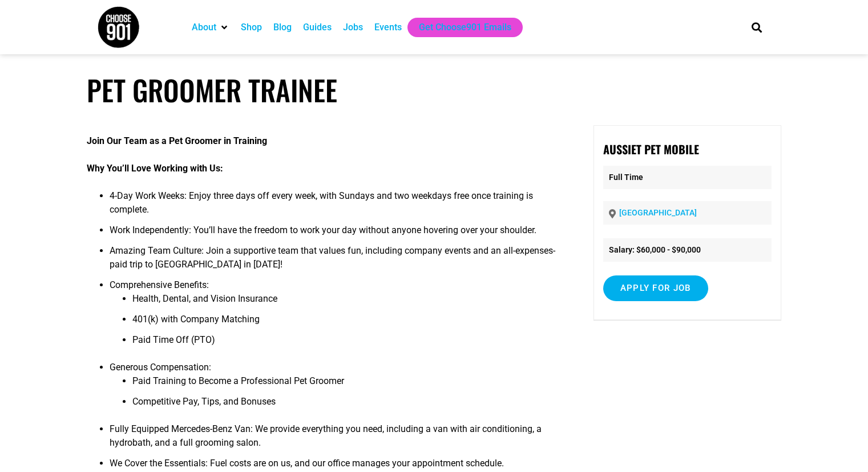 This screenshot has height=472, width=868. What do you see at coordinates (388, 27) in the screenshot?
I see `a: Events` at bounding box center [388, 27].